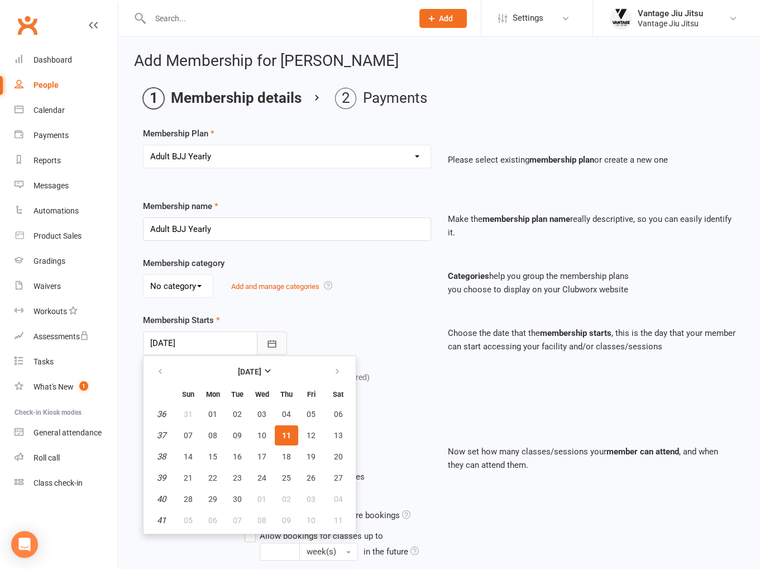 This screenshot has width=760, height=569. Describe the element at coordinates (66, 211) in the screenshot. I see `a: Automations` at that location.